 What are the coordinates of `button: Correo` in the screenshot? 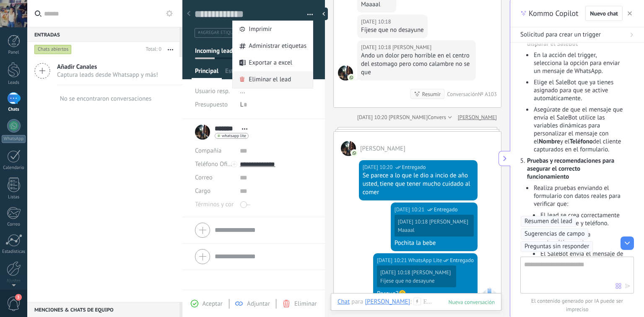 It's located at (204, 178).